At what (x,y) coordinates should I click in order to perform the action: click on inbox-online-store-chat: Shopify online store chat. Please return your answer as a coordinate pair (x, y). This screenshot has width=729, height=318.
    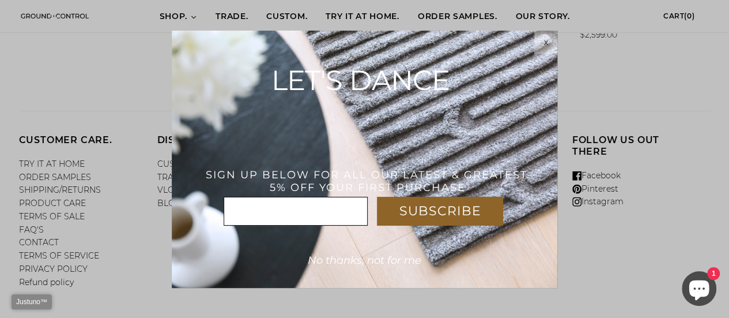
    Looking at the image, I should click on (699, 289).